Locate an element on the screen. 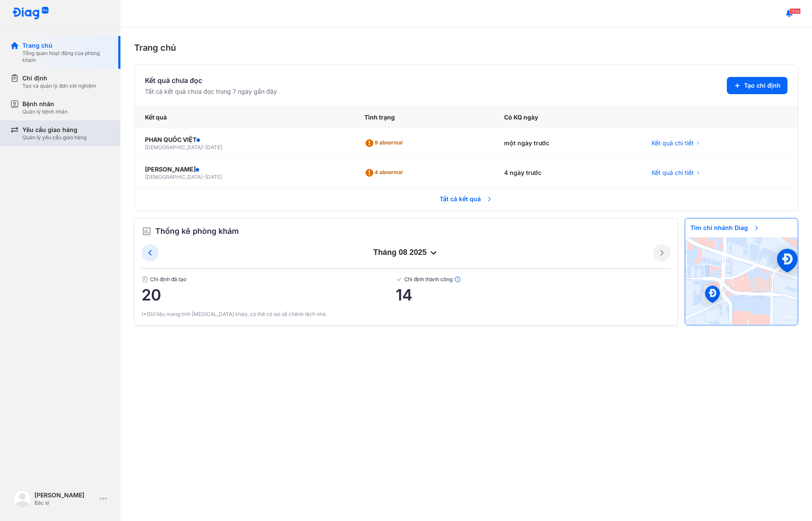 This screenshot has height=521, width=812. span: 14 is located at coordinates (533, 295).